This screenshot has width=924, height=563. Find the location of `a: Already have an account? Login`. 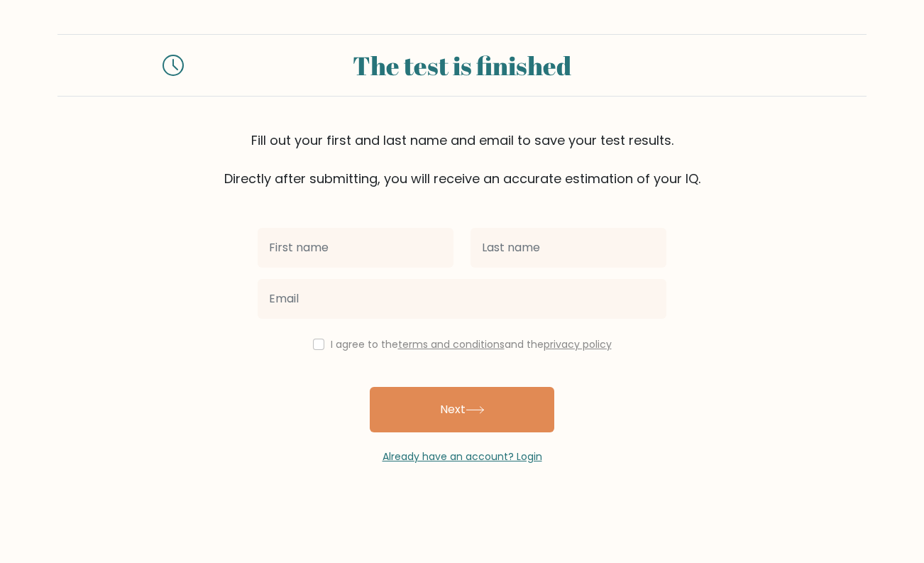

a: Already have an account? Login is located at coordinates (462, 457).